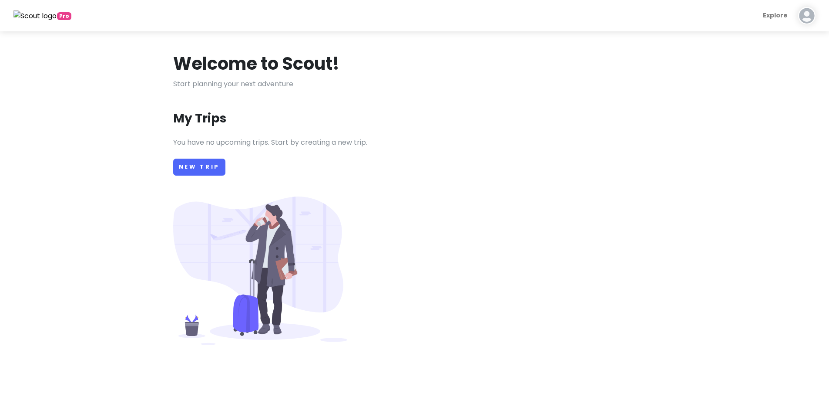 Image resolution: width=829 pixels, height=397 pixels. I want to click on img: Scout logo, so click(35, 16).